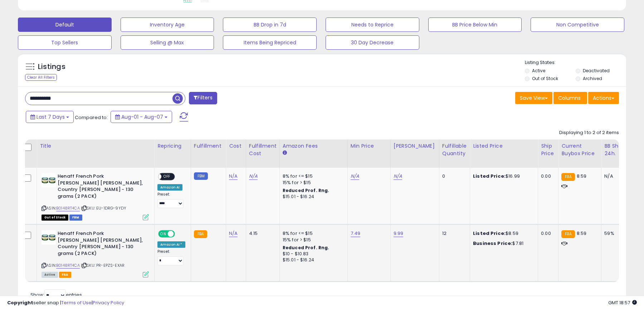  Describe the element at coordinates (20, 302) in the screenshot. I see `strong: Copyright` at that location.